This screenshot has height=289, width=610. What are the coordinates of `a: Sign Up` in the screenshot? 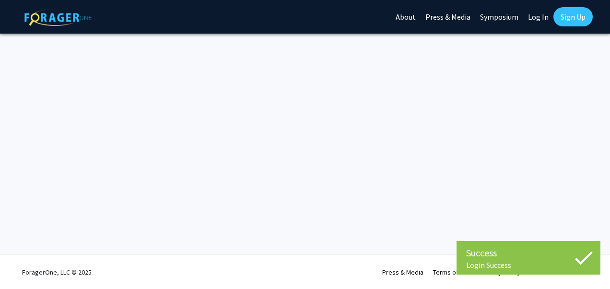 It's located at (573, 17).